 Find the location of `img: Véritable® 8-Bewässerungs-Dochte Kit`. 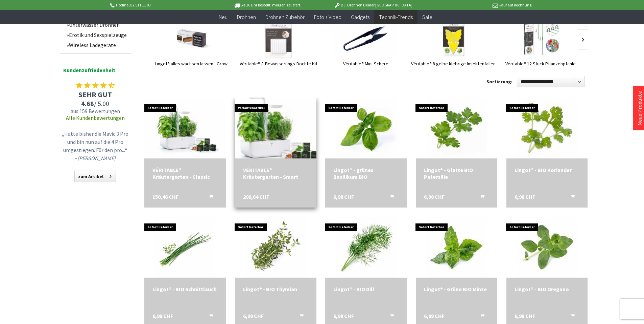

img: Véritable® 8-Bewässerungs-Dochte Kit is located at coordinates (278, 38).